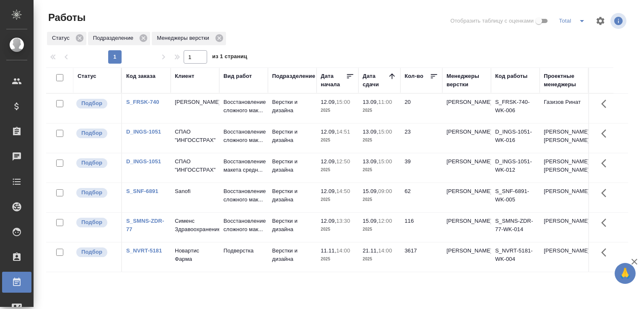  What do you see at coordinates (141, 76) in the screenshot?
I see `div: Код заказа` at bounding box center [141, 76].